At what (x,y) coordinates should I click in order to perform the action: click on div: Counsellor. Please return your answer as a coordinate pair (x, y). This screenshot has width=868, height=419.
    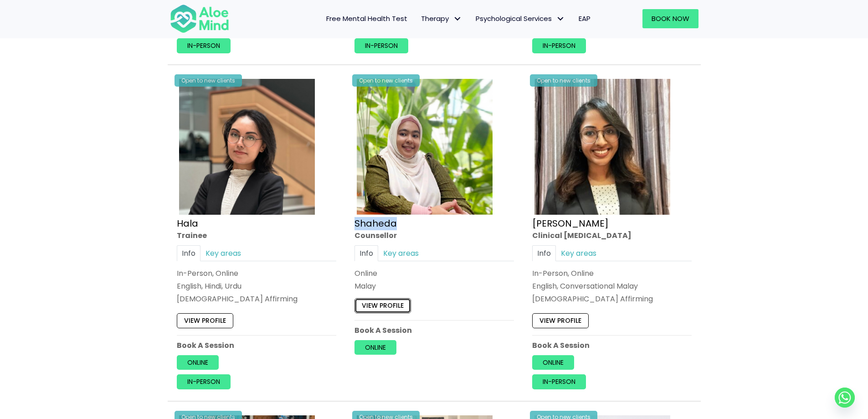
    Looking at the image, I should click on (434, 235).